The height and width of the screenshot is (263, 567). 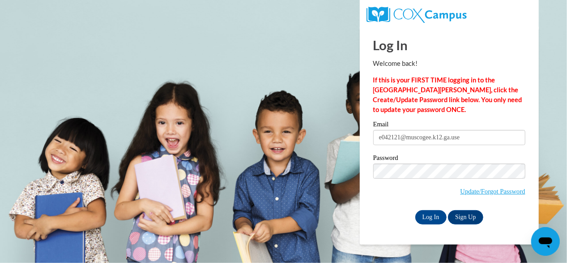 I want to click on label: Email, so click(x=449, y=125).